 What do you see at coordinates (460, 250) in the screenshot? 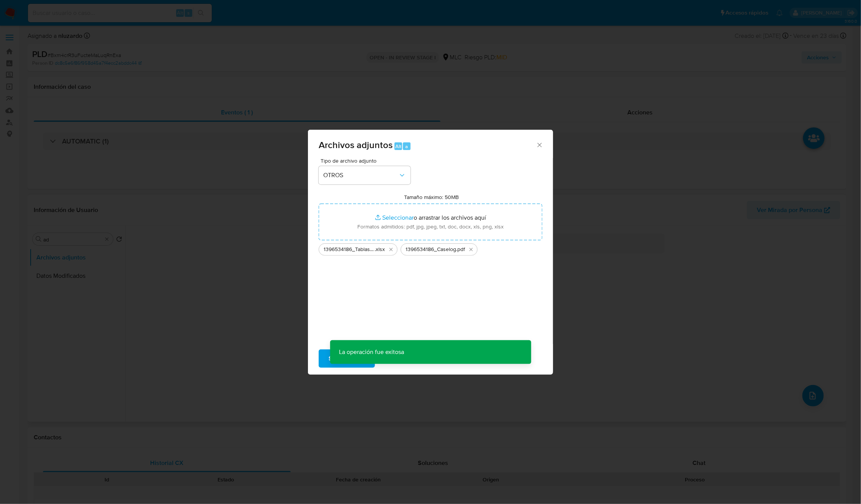
I see `span: .pdf` at bounding box center [460, 250].